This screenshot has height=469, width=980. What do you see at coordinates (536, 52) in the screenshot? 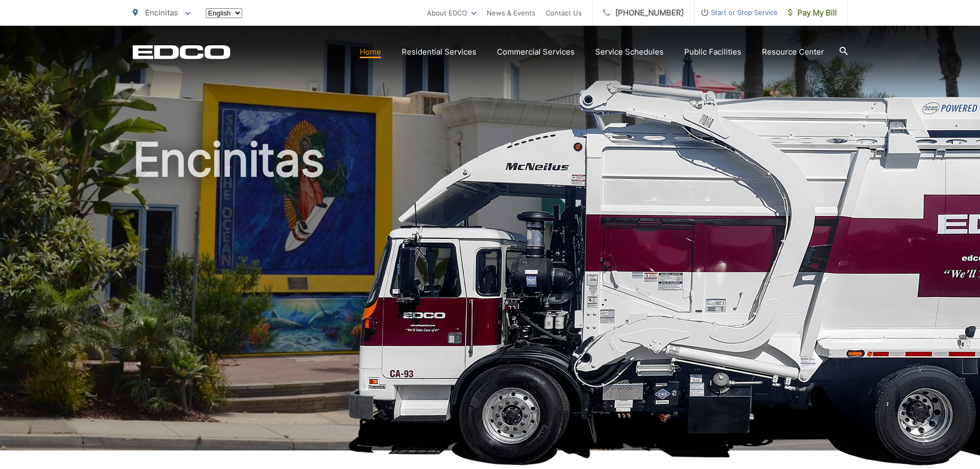
I see `a: Commercial Services` at bounding box center [536, 52].